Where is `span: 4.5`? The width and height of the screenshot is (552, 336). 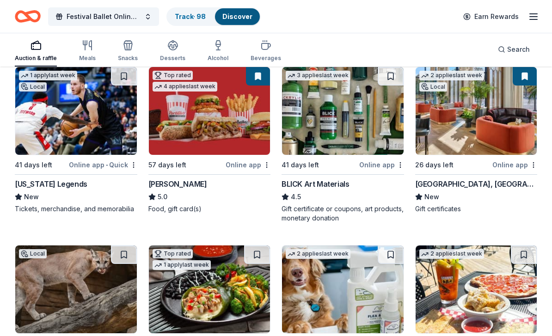 span: 4.5 is located at coordinates (296, 197).